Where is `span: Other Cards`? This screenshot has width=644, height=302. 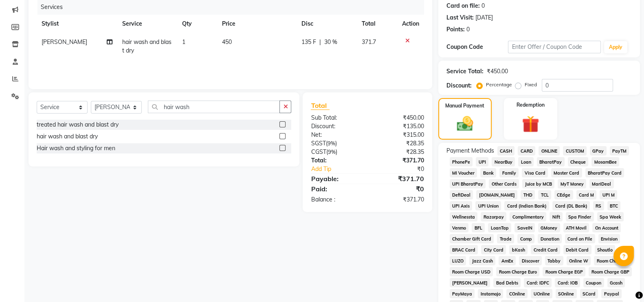
span: Other Cards is located at coordinates (504, 183).